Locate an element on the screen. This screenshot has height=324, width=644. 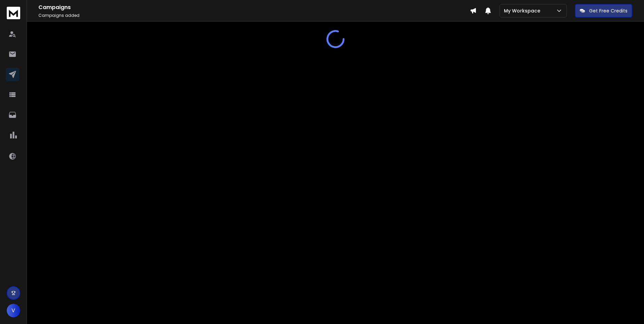
button: V is located at coordinates (14, 311).